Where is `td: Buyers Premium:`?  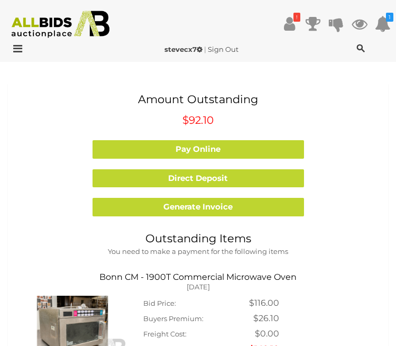
td: Buyers Premium: is located at coordinates (196, 319).